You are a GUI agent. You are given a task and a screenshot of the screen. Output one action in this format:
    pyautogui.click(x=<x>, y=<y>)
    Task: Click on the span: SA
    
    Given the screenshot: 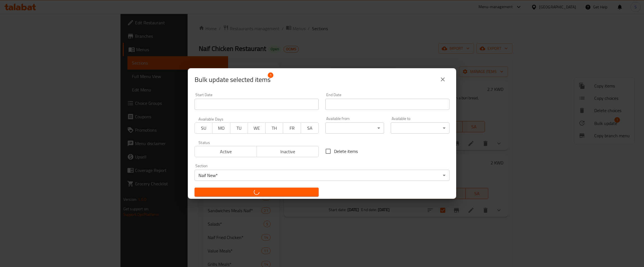 What is the action you would take?
    pyautogui.click(x=310, y=128)
    